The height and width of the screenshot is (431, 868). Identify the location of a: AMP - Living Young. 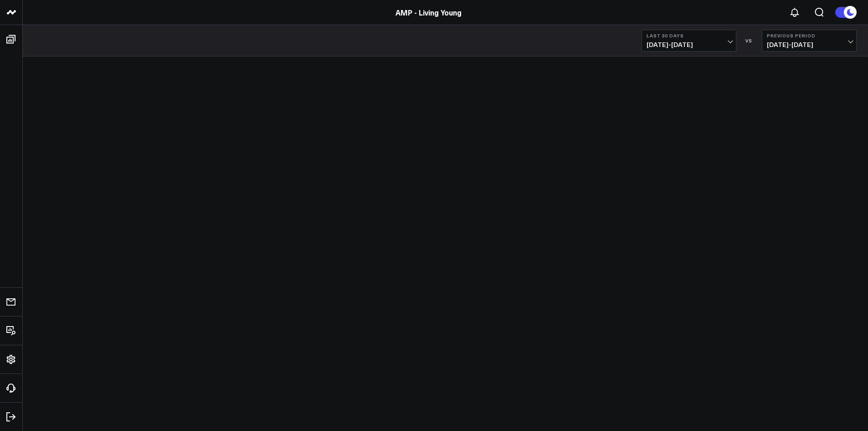
(428, 12).